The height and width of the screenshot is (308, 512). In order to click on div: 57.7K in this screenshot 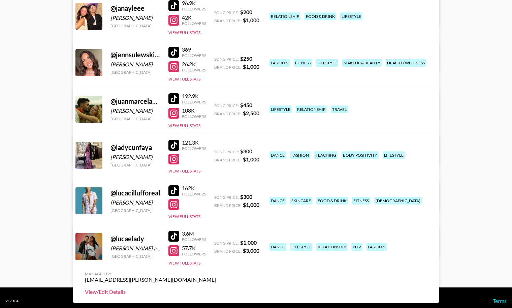, I will do `click(194, 248)`.